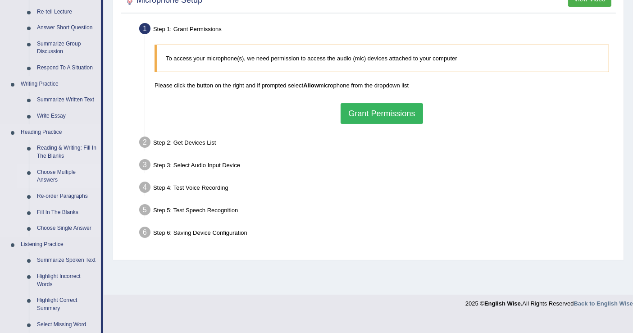  Describe the element at coordinates (67, 28) in the screenshot. I see `a: Answer Short Question` at that location.